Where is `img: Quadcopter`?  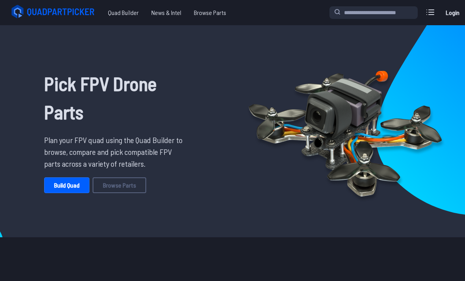 img: Quadcopter is located at coordinates (345, 131).